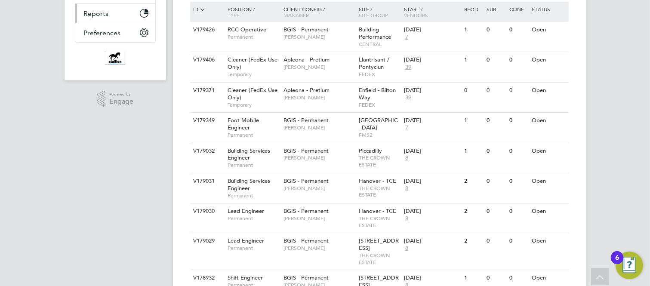 The width and height of the screenshot is (650, 286). Describe the element at coordinates (377, 94) in the screenshot. I see `span: Enfield - Bilton Way` at that location.